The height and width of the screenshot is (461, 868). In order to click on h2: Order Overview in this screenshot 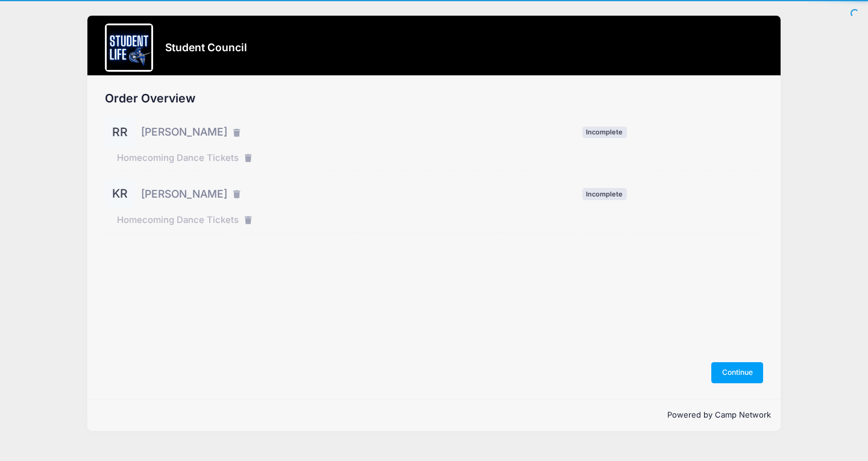, I will do `click(434, 98)`.